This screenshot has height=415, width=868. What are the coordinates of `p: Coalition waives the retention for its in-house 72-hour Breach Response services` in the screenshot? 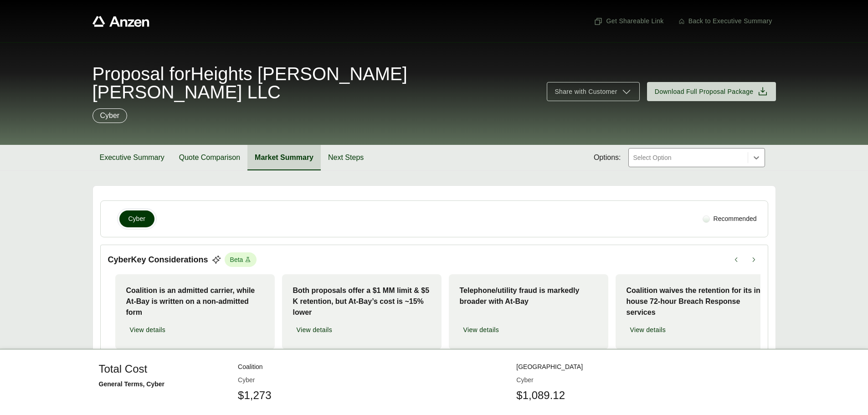 It's located at (695, 301).